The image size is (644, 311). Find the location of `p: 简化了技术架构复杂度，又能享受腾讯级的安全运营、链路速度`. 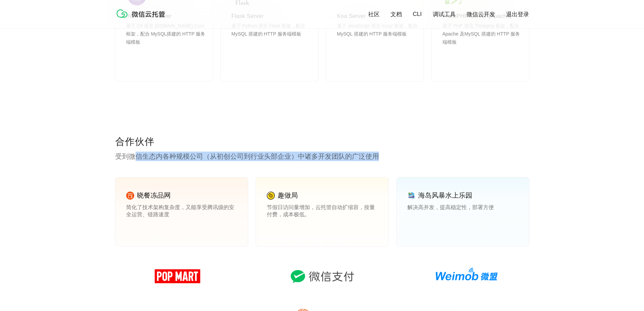

p: 简化了技术架构复杂度，又能享受腾讯级的安全运营、链路速度 is located at coordinates (182, 211).